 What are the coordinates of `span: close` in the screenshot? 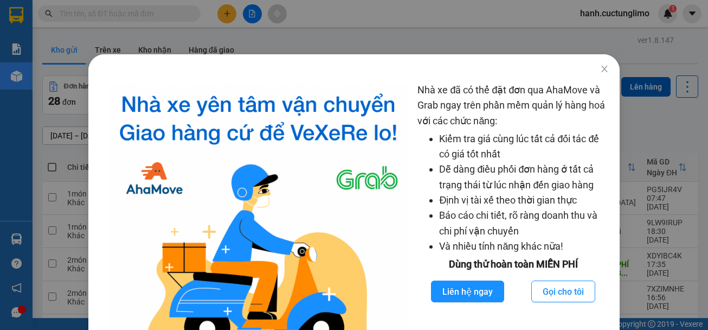 It's located at (605, 69).